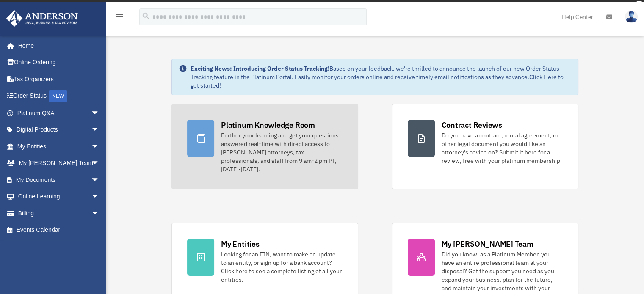 The width and height of the screenshot is (644, 294). What do you see at coordinates (268, 125) in the screenshot?
I see `div: Platinum Knowledge Room` at bounding box center [268, 125].